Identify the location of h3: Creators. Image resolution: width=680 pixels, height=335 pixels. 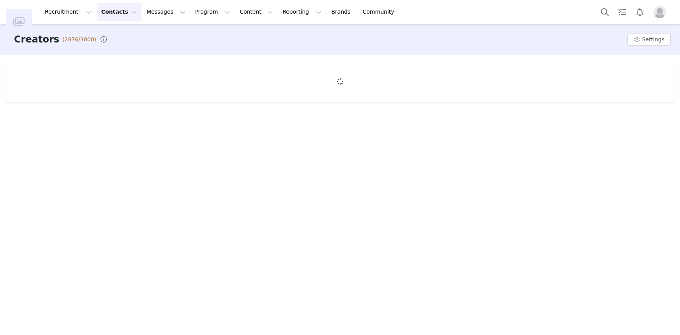
(37, 39).